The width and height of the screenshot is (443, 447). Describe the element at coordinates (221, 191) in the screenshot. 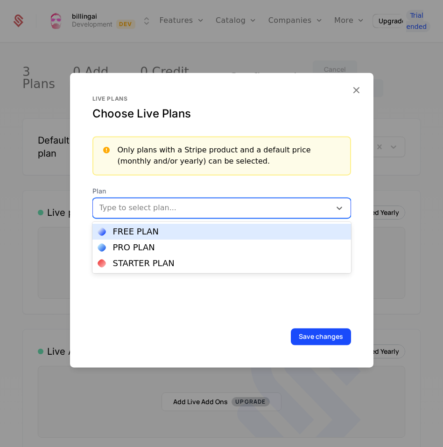

I see `span: Plan` at that location.